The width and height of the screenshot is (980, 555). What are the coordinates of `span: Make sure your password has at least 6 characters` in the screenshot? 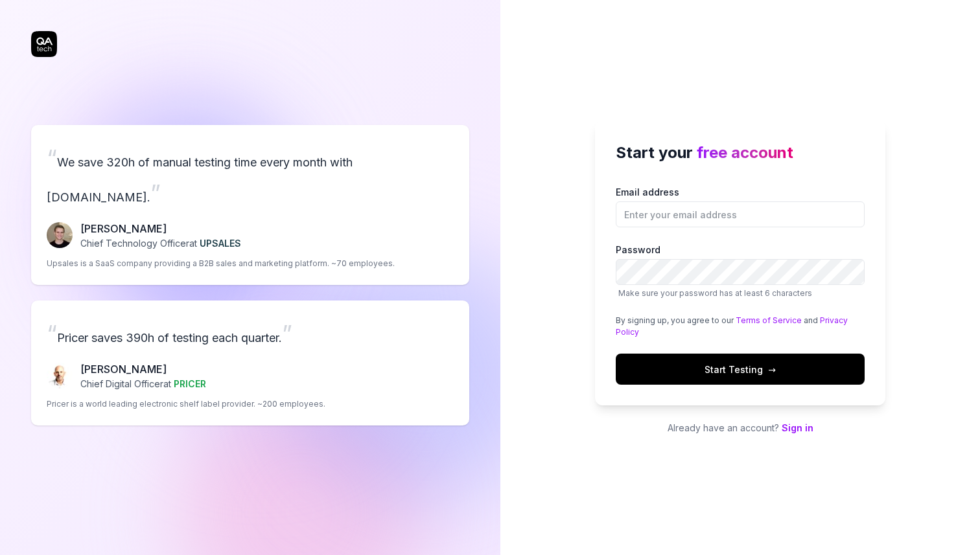 It's located at (715, 293).